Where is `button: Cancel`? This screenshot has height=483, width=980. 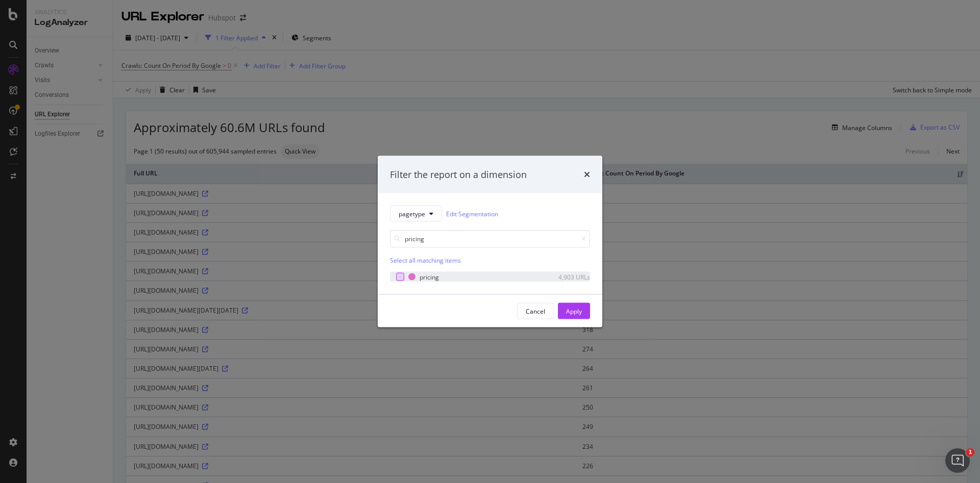 button: Cancel is located at coordinates (536, 312).